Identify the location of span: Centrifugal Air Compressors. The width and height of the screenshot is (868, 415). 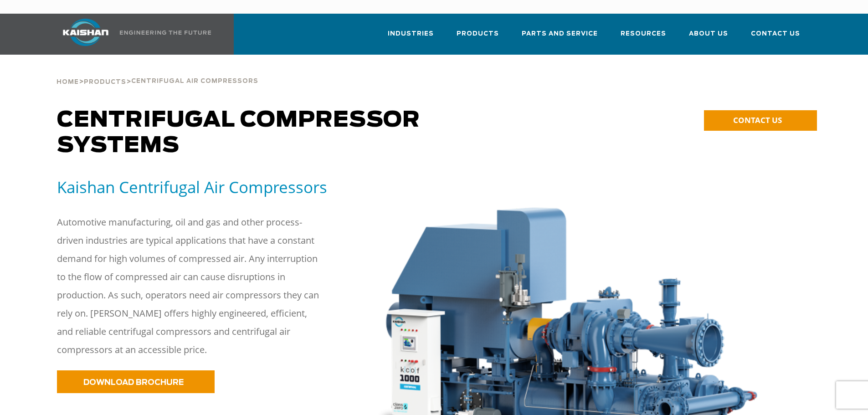
(195, 81).